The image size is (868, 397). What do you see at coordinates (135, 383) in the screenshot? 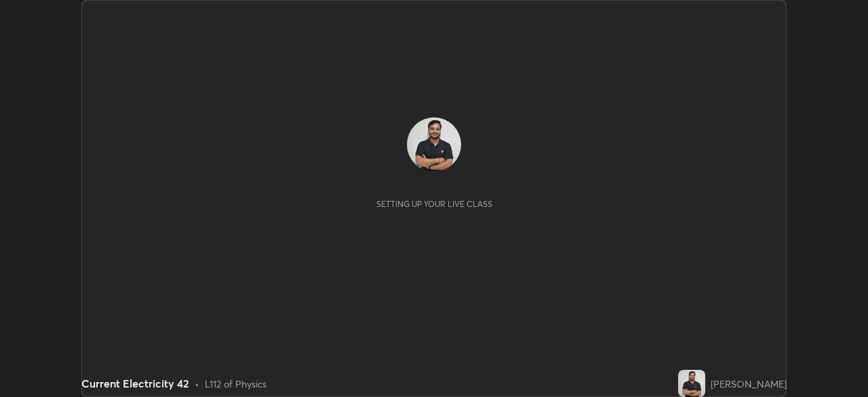
I see `div: Current Electricity 42` at bounding box center [135, 383].